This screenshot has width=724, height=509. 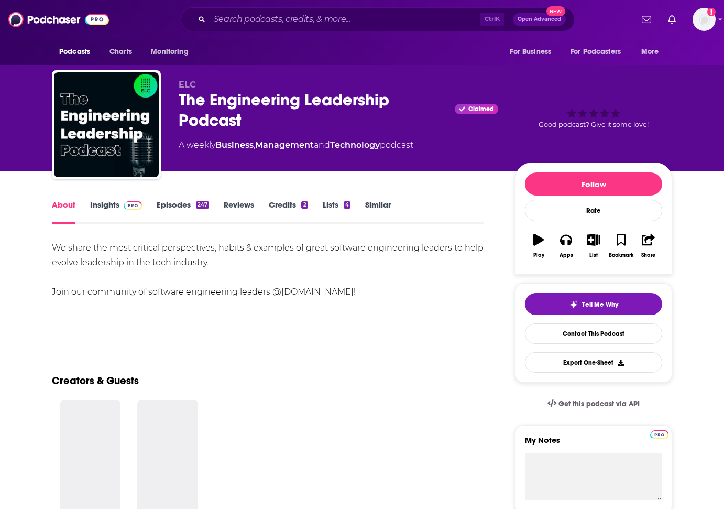 I want to click on button: Bookmark, so click(x=621, y=246).